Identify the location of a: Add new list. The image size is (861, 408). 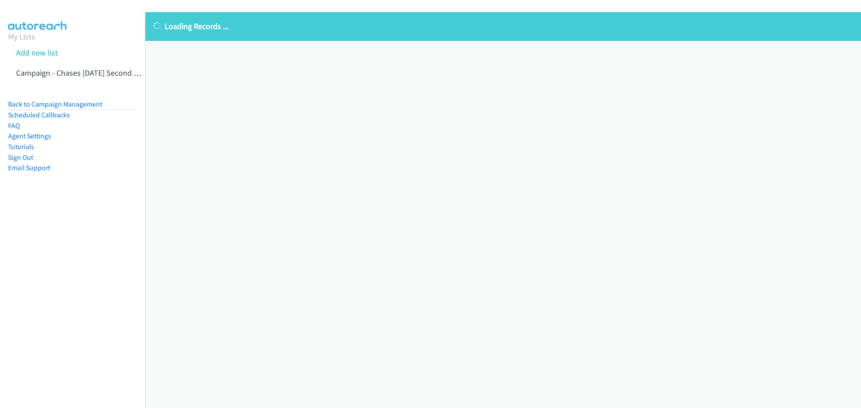
(37, 52).